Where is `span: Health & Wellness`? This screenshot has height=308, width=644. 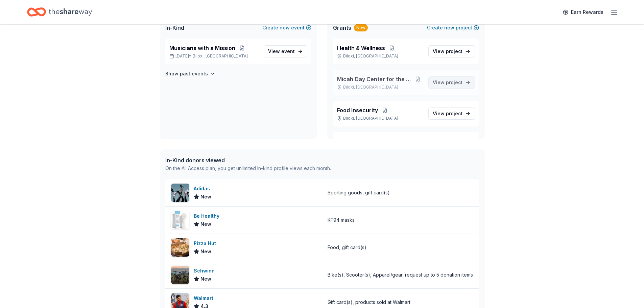
span: Health & Wellness is located at coordinates (361, 48).